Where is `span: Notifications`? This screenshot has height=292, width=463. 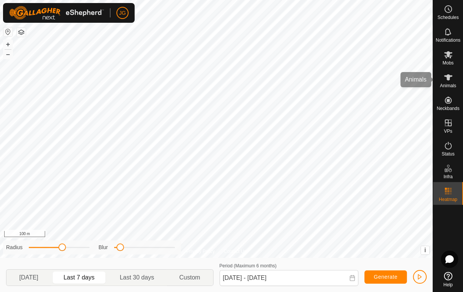 span: Notifications is located at coordinates (448, 40).